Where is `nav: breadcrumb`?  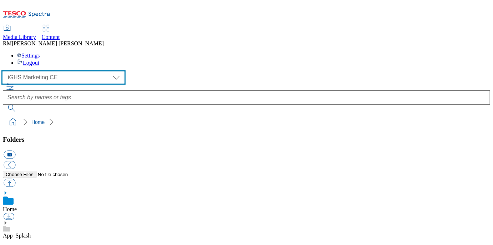
nav: breadcrumb is located at coordinates (247, 122).